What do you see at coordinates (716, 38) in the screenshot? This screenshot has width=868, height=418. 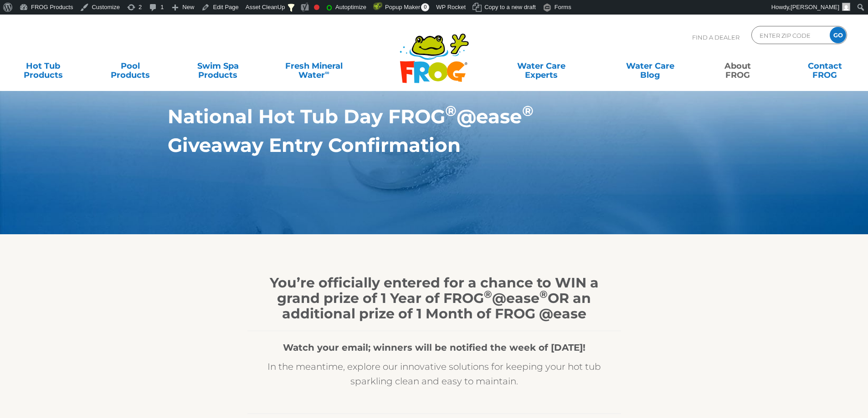 I see `p: Find A Dealer` at bounding box center [716, 38].